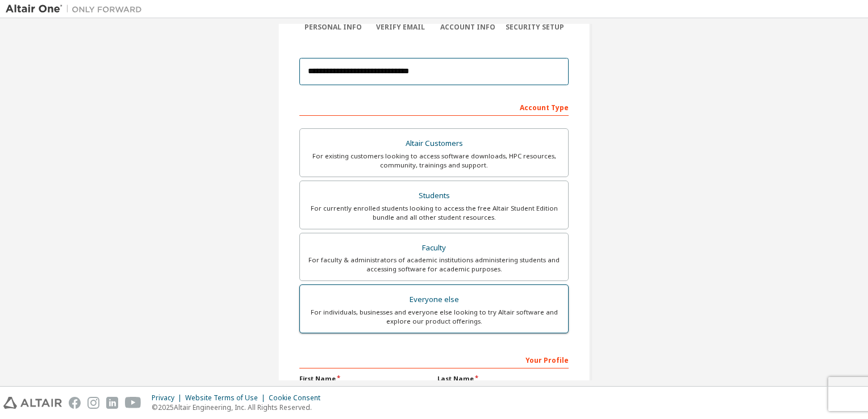 This screenshot has height=419, width=868. I want to click on div: Students, so click(434, 196).